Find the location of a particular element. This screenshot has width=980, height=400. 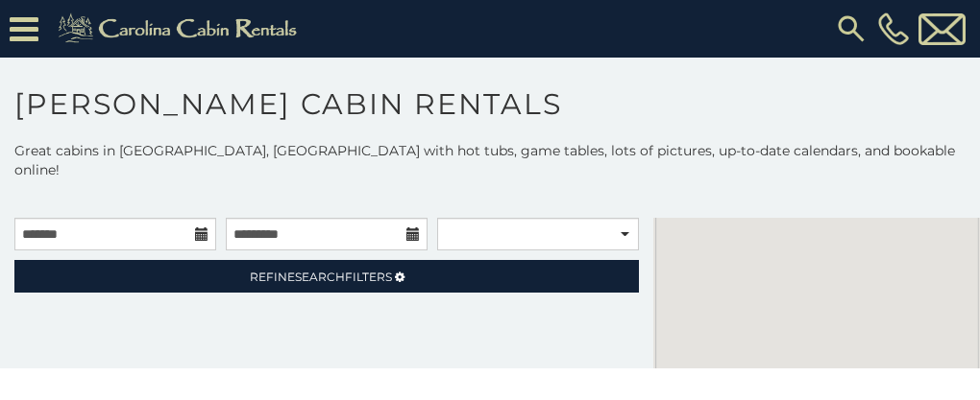

span: Refine Filters is located at coordinates (321, 277).